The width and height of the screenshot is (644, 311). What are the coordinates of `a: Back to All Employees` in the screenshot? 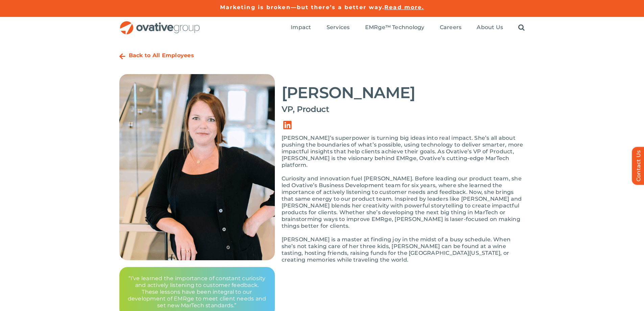 It's located at (161, 55).